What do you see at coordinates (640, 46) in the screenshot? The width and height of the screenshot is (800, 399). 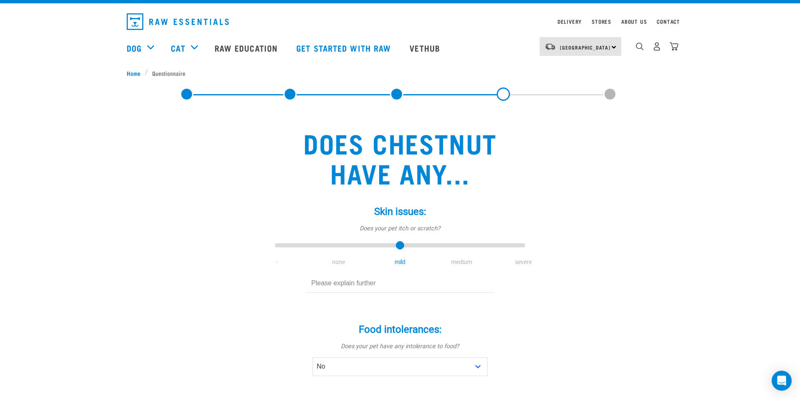 I see `img: home-icon-1@2x.png` at bounding box center [640, 46].